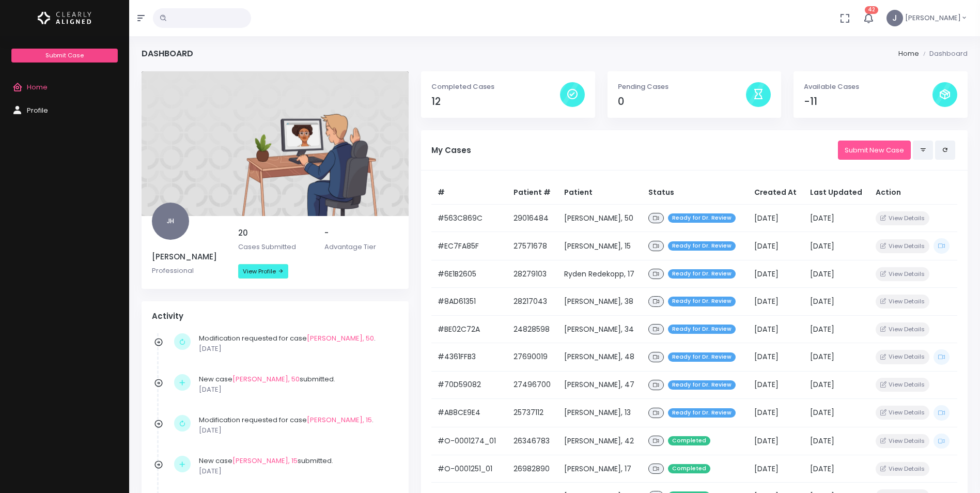  I want to click on span: 42, so click(872, 10).